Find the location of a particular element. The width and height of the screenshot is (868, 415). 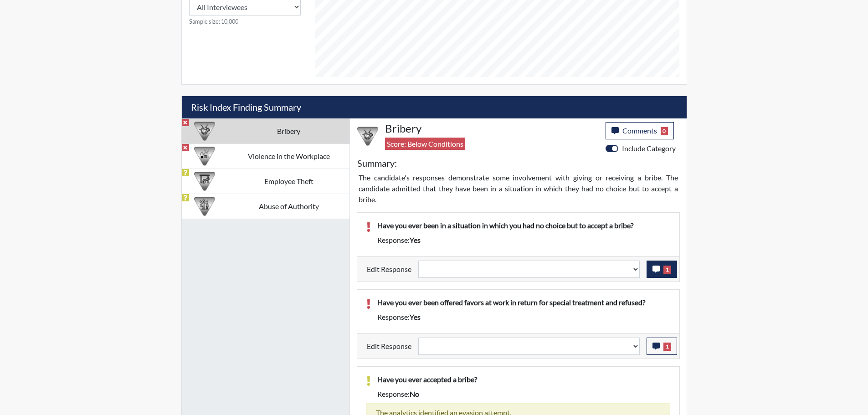

small: Sample size: 10,000 is located at coordinates (245, 21).